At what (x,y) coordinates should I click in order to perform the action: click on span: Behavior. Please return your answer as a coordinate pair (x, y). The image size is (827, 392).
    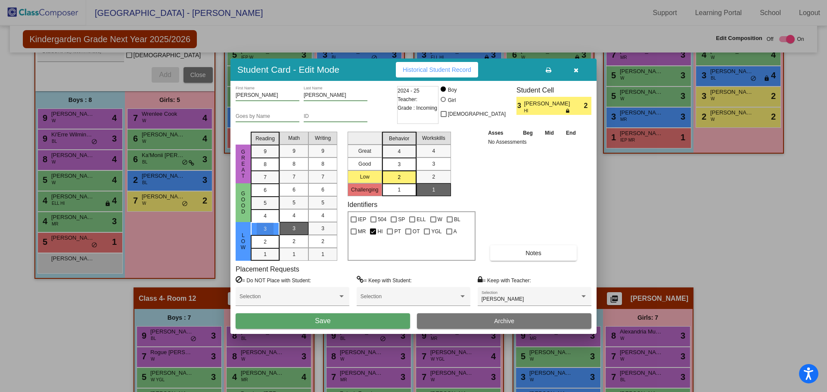
    Looking at the image, I should click on (399, 139).